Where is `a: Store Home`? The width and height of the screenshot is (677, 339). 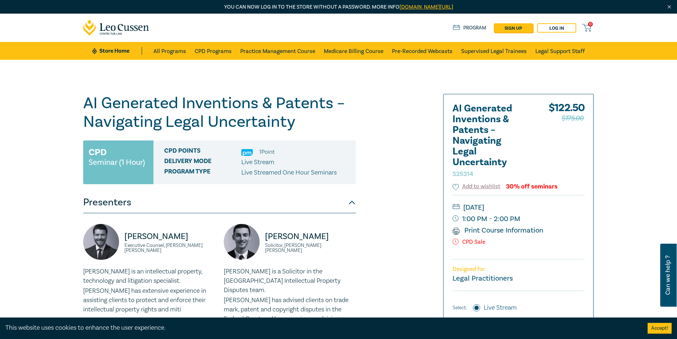 a: Store Home is located at coordinates (117, 51).